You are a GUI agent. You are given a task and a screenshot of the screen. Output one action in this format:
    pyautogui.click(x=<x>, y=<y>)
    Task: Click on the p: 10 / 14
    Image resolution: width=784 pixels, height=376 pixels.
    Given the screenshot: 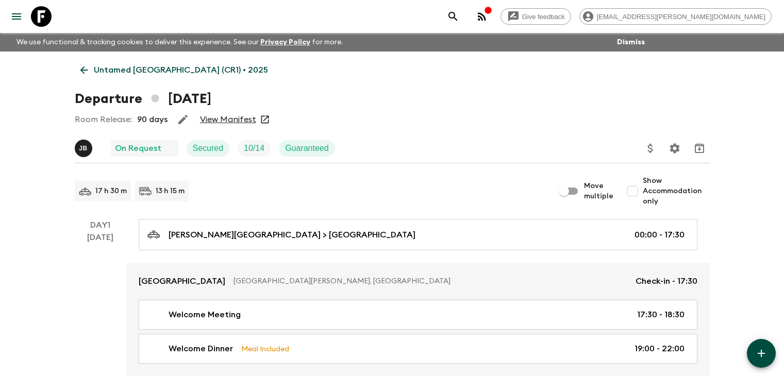 What is the action you would take?
    pyautogui.click(x=254, y=148)
    